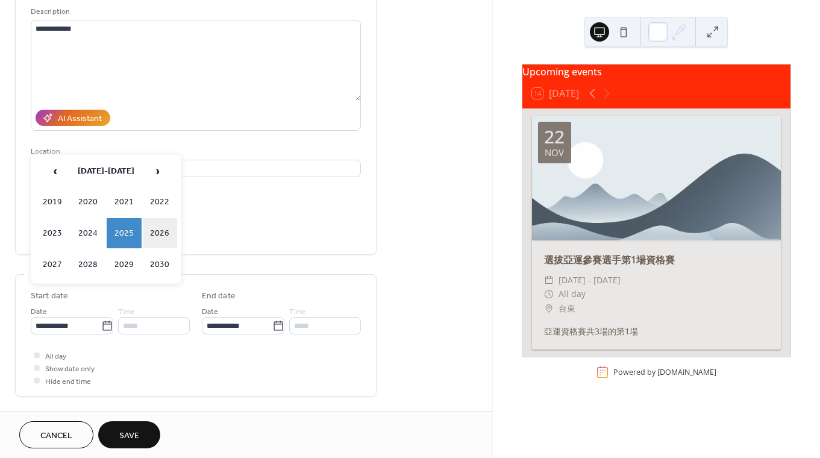  Describe the element at coordinates (124, 202) in the screenshot. I see `td: 2021` at that location.